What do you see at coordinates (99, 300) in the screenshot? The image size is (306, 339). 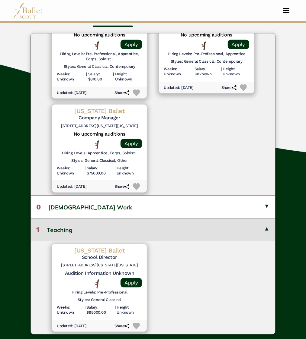 I see `h6: Styles: General Classical` at bounding box center [99, 300].